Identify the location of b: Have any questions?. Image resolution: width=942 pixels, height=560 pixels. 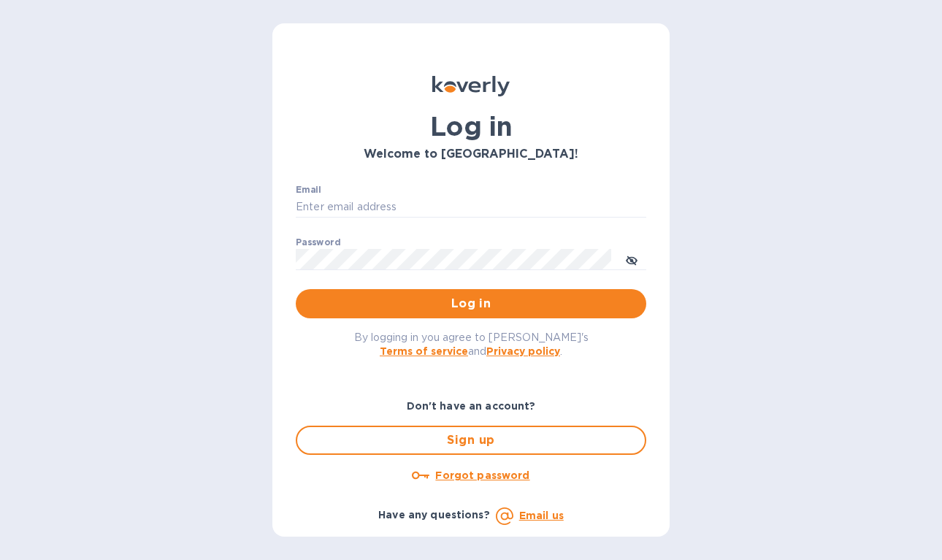
(434, 515).